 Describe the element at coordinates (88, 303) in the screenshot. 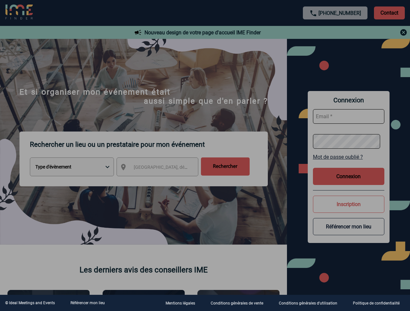

I see `a: Référencer mon lieu` at that location.